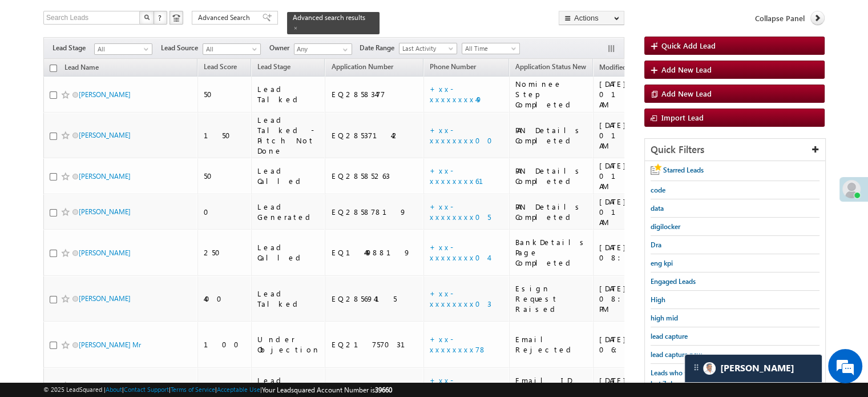  What do you see at coordinates (552, 299) in the screenshot?
I see `div: Esign Request Raised` at bounding box center [552, 299].